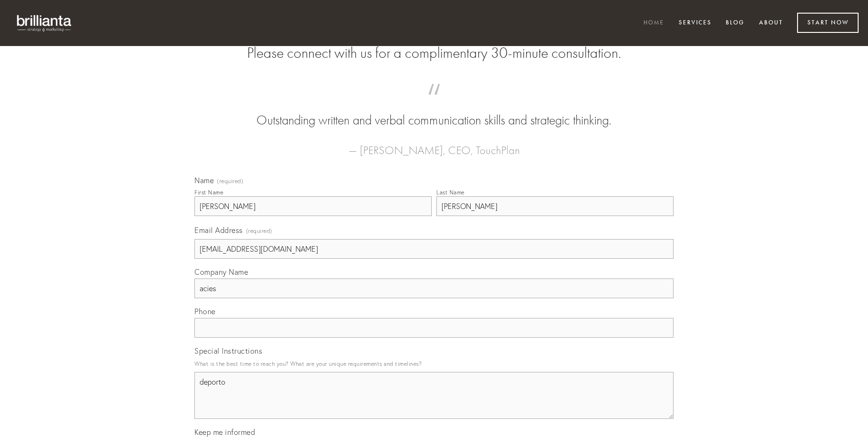 The image size is (868, 441). I want to click on h2: Please connect with us for a complimentary 30-minute consultation., so click(434, 53).